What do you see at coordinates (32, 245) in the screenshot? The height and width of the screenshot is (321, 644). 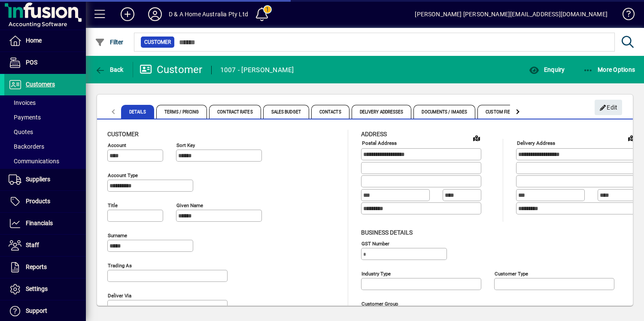 I see `span: Staff` at bounding box center [32, 245].